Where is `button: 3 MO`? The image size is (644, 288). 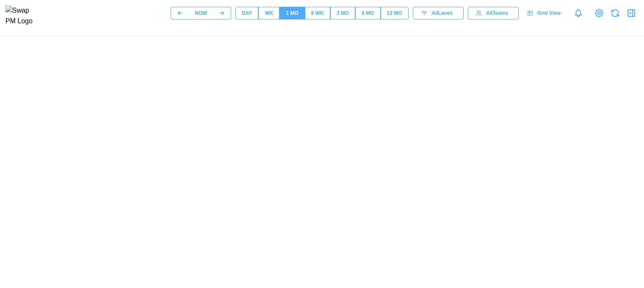
button: 3 MO is located at coordinates (342, 13).